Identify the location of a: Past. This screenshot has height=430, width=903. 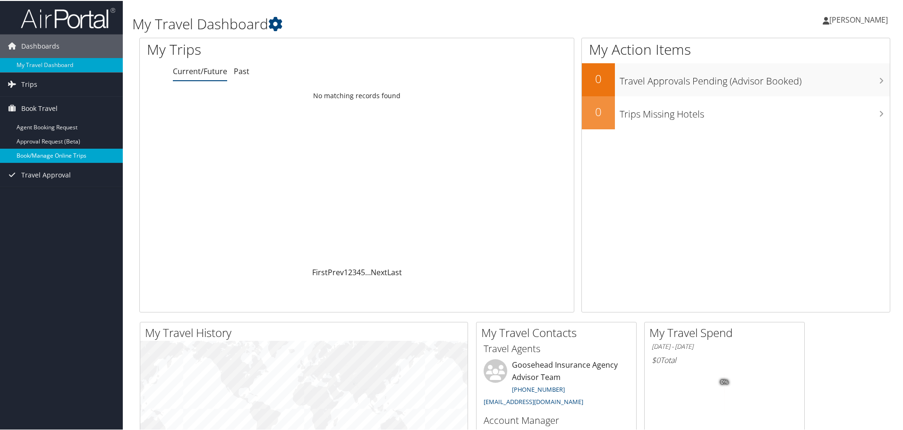
(241, 70).